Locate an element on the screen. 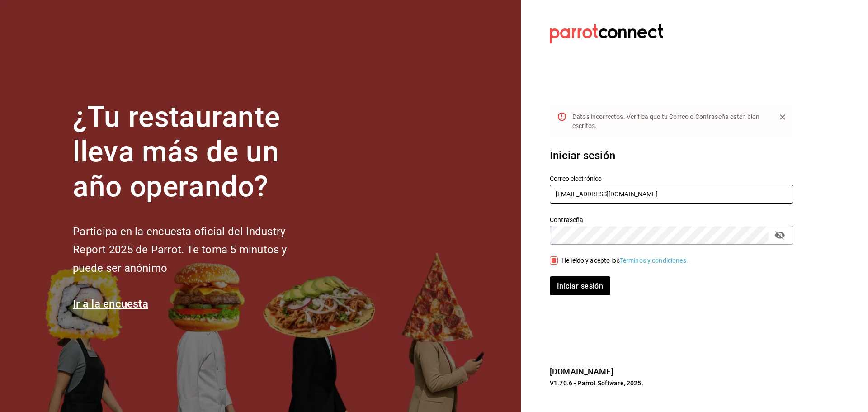 The height and width of the screenshot is (412, 868). font: Datos incorrectos. Verifica que tu Correo o Contraseña estén bien escritos. is located at coordinates (666, 121).